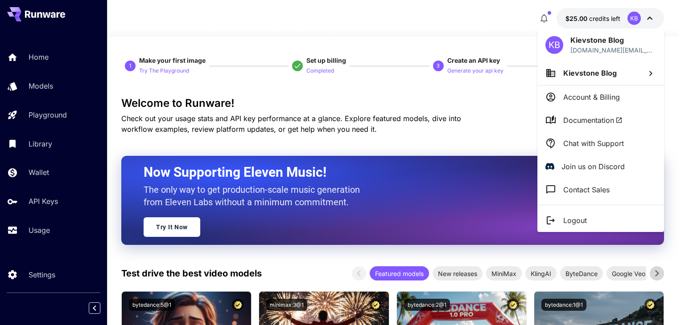 The image size is (685, 325). I want to click on p: Logout, so click(575, 221).